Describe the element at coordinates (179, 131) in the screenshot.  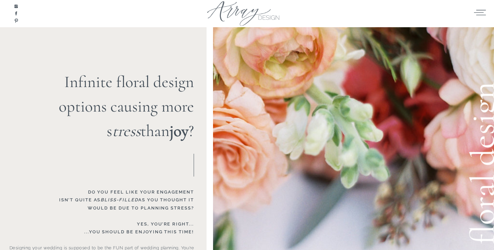
I see `b: joy` at that location.